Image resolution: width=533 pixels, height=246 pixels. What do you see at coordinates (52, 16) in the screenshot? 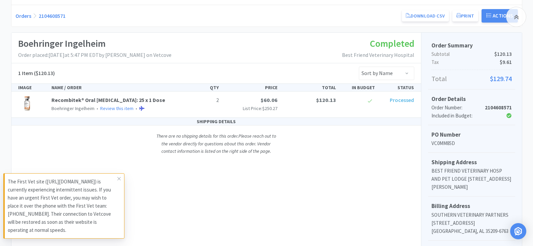
I see `a: 2104608571` at bounding box center [52, 16].